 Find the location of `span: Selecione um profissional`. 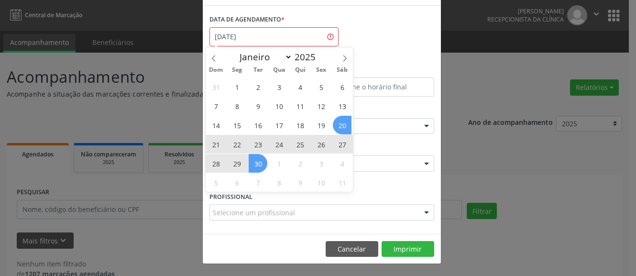

span: Selecione um profissional is located at coordinates (254, 212).